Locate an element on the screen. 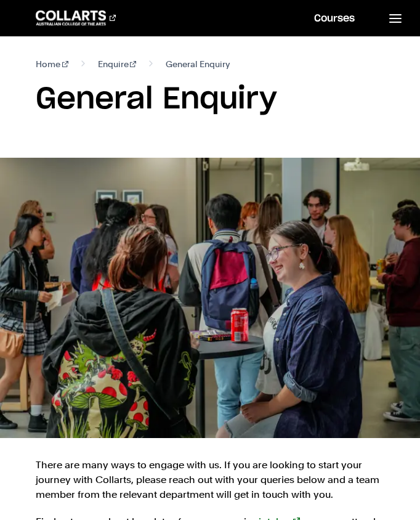 The image size is (420, 520). div: Go to homepage is located at coordinates (76, 18).